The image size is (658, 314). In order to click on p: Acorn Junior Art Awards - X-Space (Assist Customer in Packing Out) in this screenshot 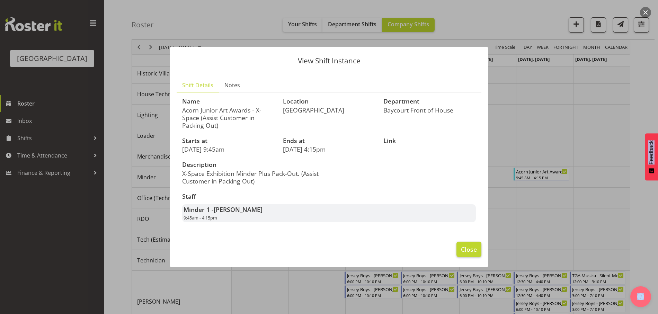, I will do `click(228, 118)`.